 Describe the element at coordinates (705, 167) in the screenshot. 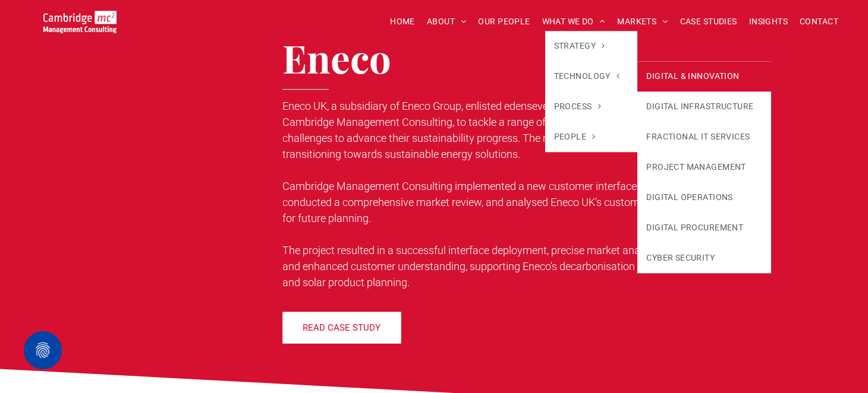

I see `a: PROJECT MANAGEMENT` at that location.